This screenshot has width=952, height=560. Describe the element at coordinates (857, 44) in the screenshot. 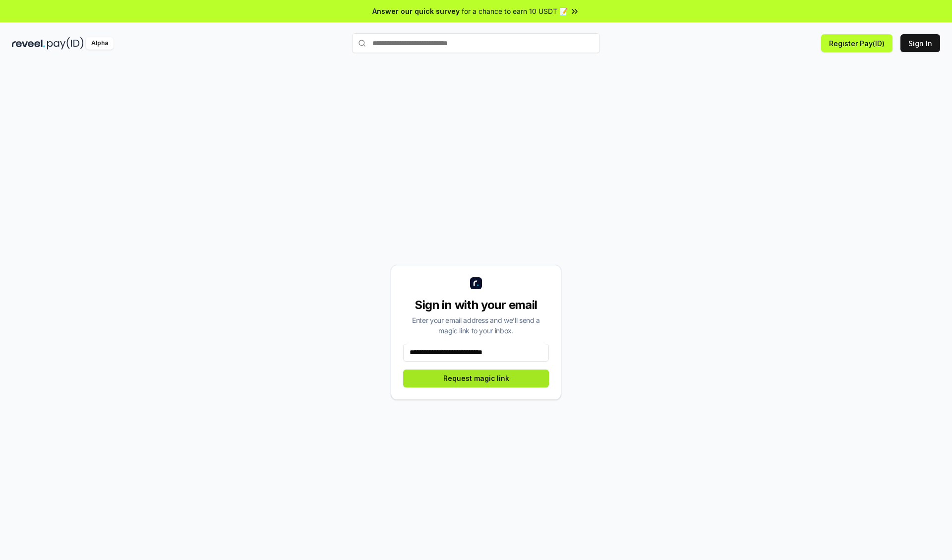

I see `button: Register Pay(ID)` at that location.